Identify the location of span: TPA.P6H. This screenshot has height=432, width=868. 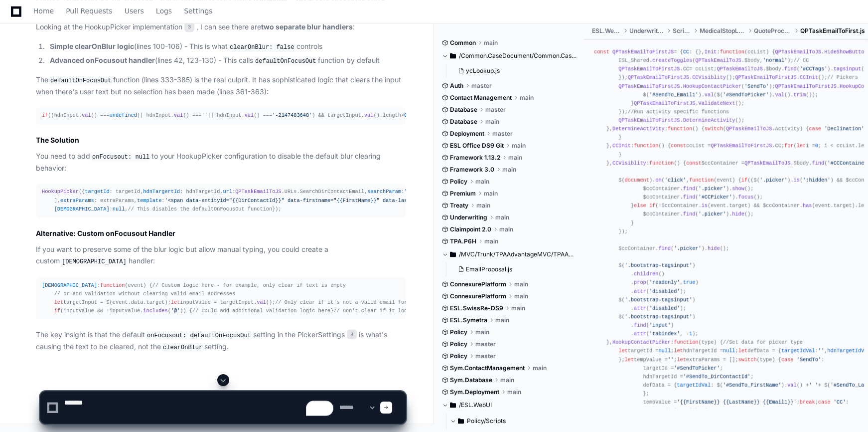
(463, 242).